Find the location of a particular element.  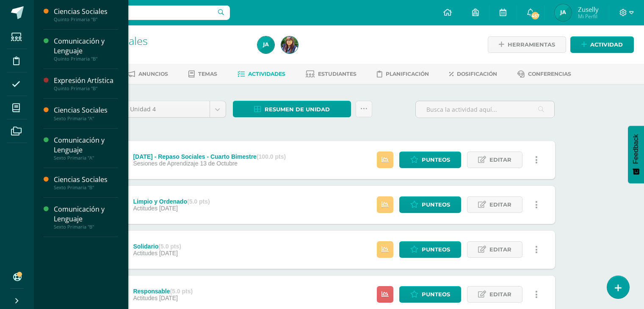

span: Zuselly is located at coordinates (588, 9).